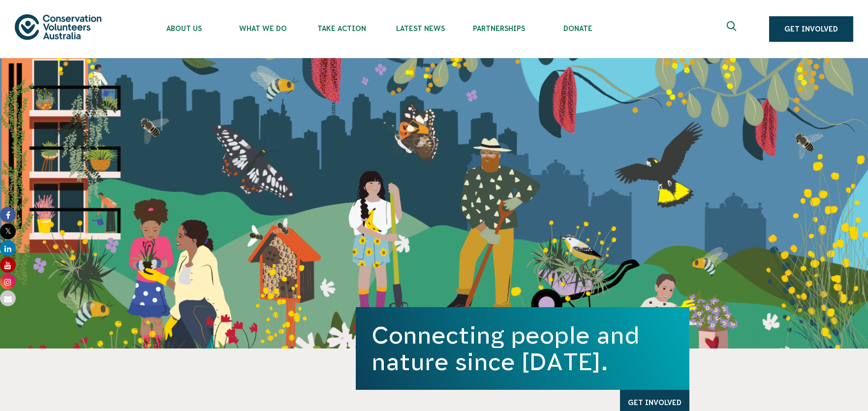  I want to click on button: Expand search box Close search box, so click(733, 29).